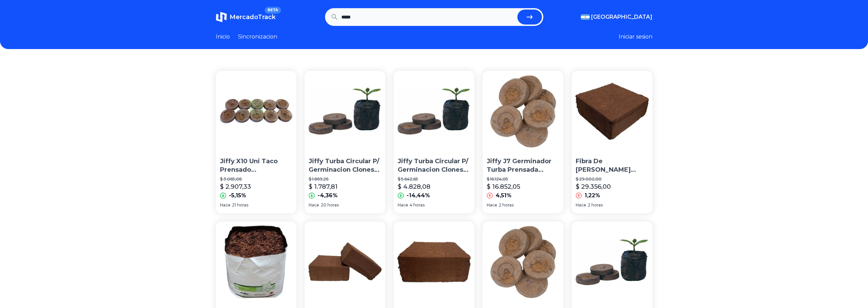 The width and height of the screenshot is (868, 308). Describe the element at coordinates (418, 196) in the screenshot. I see `p: -14,44%` at that location.